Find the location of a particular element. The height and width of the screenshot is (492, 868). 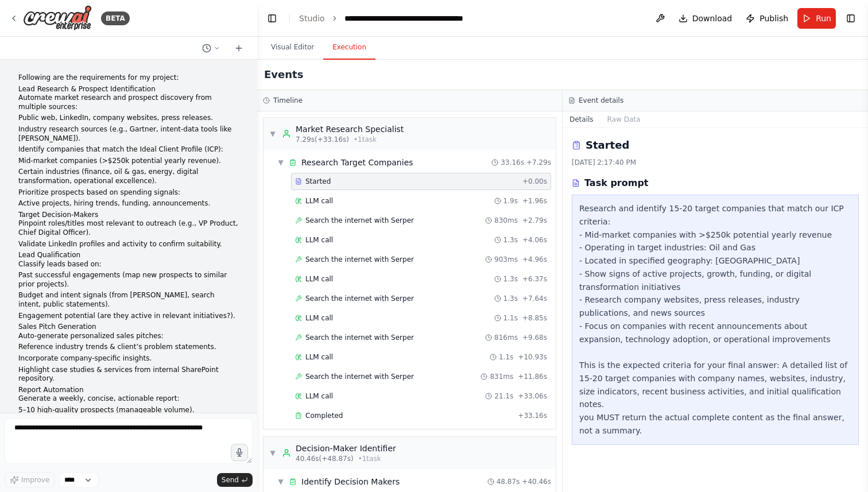

button: Run is located at coordinates (816, 19).